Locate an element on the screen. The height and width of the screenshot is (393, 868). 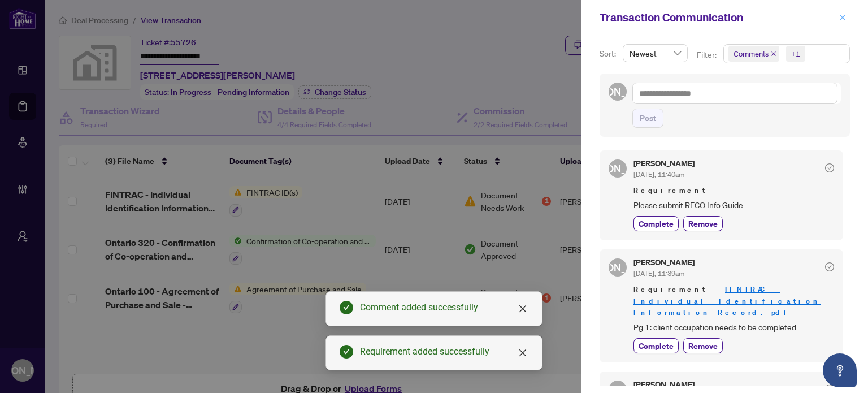
div: Transaction Communication is located at coordinates (717, 17).